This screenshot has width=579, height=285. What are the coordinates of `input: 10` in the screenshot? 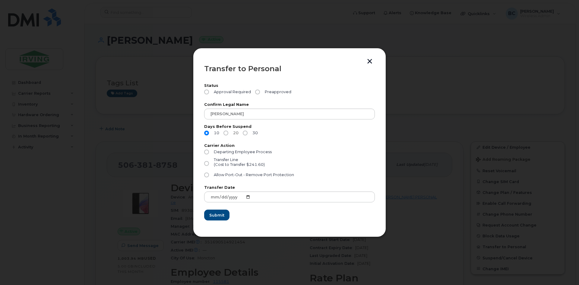 It's located at (207, 133).